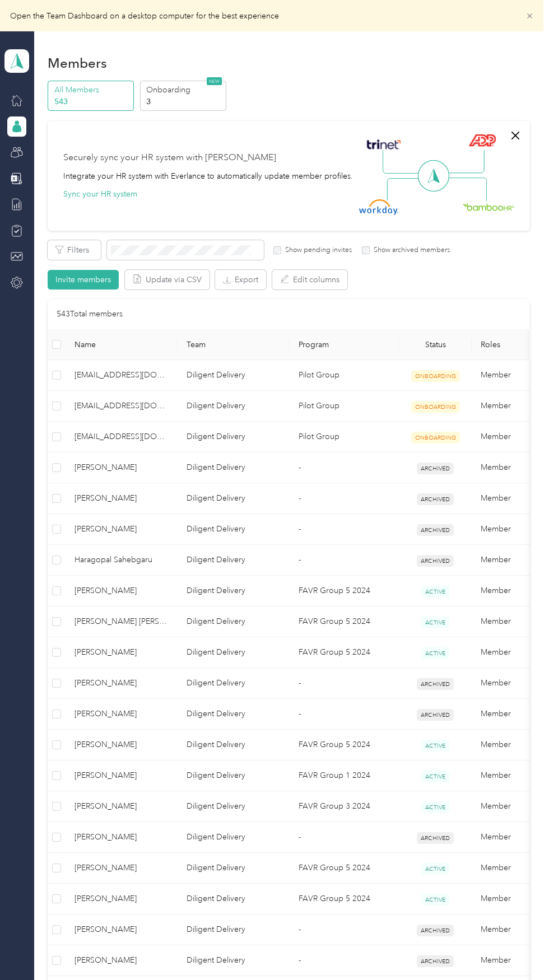 The height and width of the screenshot is (980, 549). I want to click on button: Sync your HR system, so click(100, 194).